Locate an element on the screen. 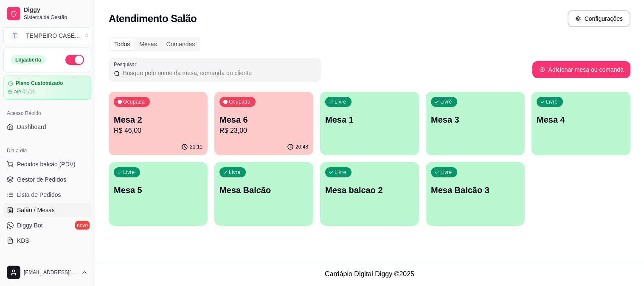  span: Dashboard is located at coordinates (31, 126).